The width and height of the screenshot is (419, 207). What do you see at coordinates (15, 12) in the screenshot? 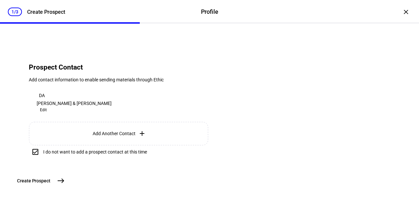
I see `div: 1/3` at bounding box center [15, 12].